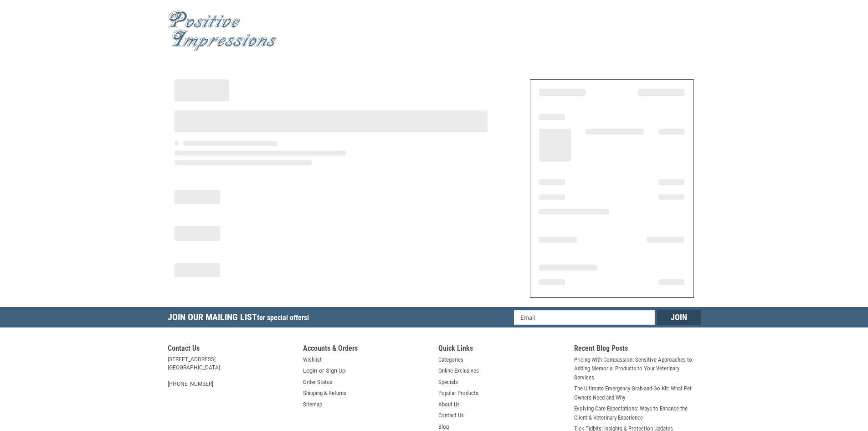 This screenshot has width=868, height=431. What do you see at coordinates (336, 371) in the screenshot?
I see `a: Sign Up` at bounding box center [336, 371].